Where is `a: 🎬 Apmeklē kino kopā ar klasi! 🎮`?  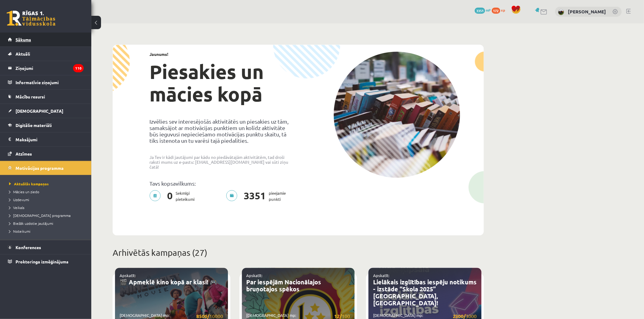 a: 🎬 Apmeklē kino kopā ar klasi! 🎮 is located at coordinates (168, 282).